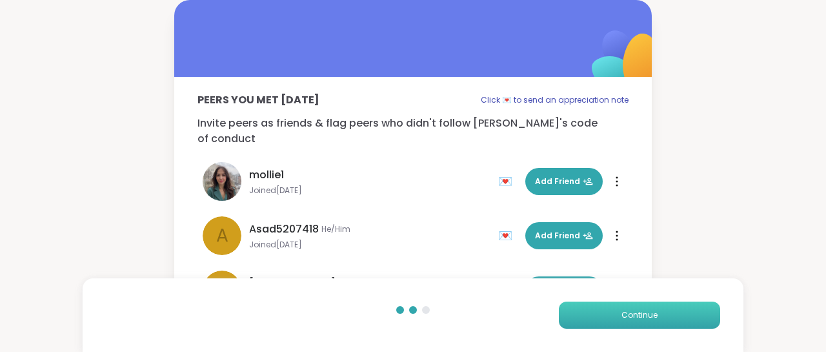 The image size is (826, 352). What do you see at coordinates (336, 229) in the screenshot?
I see `span: He/Him` at bounding box center [336, 229].